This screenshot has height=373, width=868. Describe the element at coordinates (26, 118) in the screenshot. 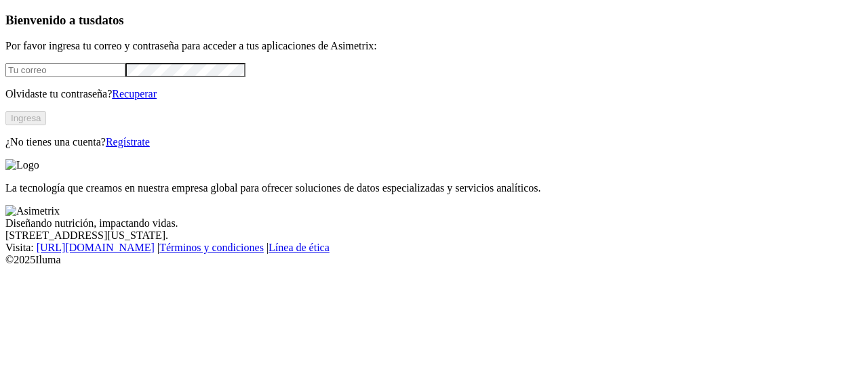

I see `button: Ingresa` at that location.